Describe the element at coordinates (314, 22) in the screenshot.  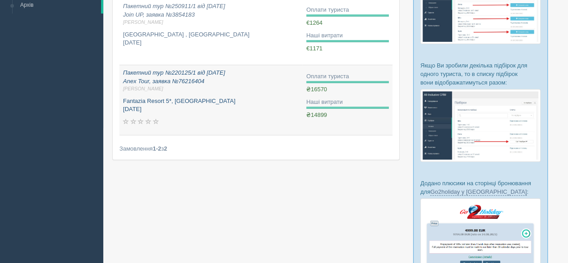
I see `span: €1264` at that location.